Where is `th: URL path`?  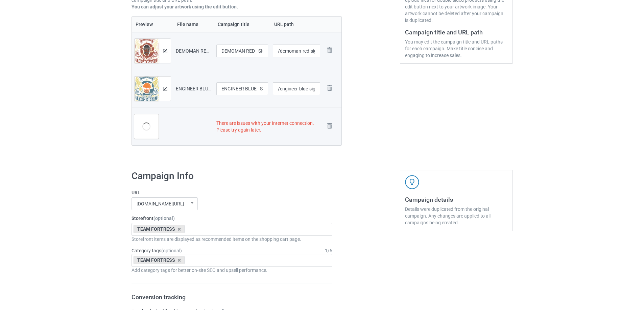
th: URL path is located at coordinates (296, 24).